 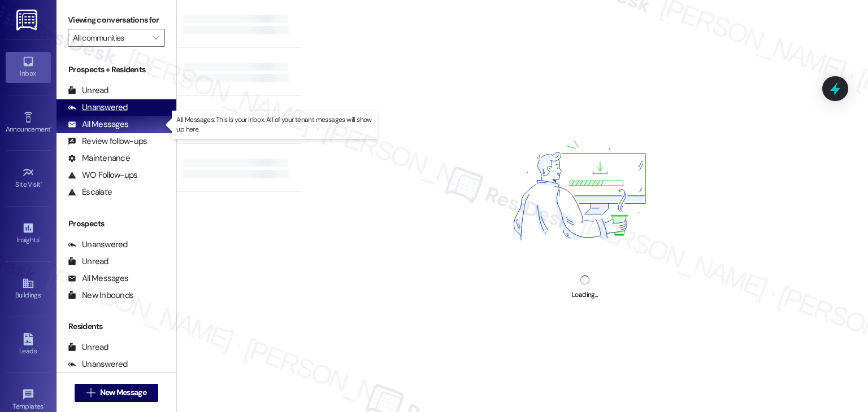 I want to click on div: Review follow-ups, so click(x=107, y=141).